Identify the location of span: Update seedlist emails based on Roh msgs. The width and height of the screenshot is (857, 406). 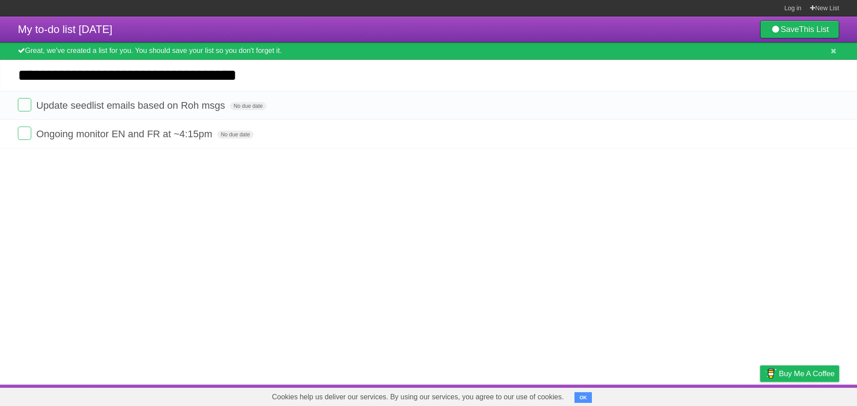
(132, 105).